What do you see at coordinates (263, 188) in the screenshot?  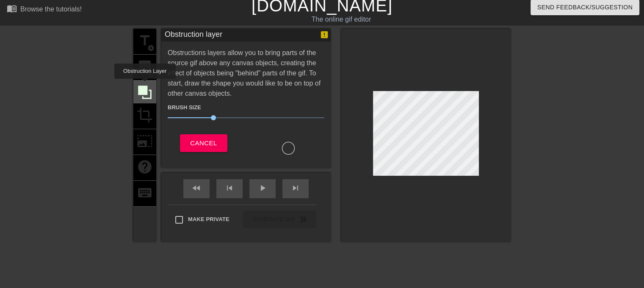 I see `span: play_arrow` at bounding box center [263, 188].